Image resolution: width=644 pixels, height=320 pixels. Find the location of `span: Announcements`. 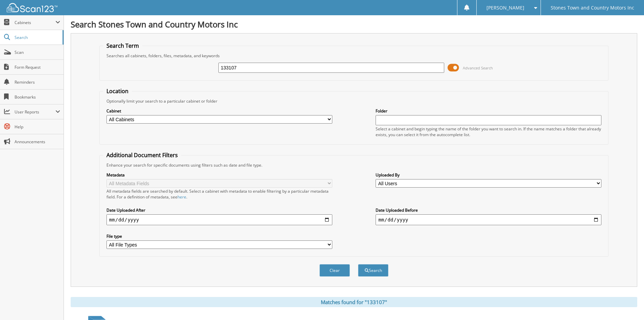

span: Announcements is located at coordinates (37, 142).